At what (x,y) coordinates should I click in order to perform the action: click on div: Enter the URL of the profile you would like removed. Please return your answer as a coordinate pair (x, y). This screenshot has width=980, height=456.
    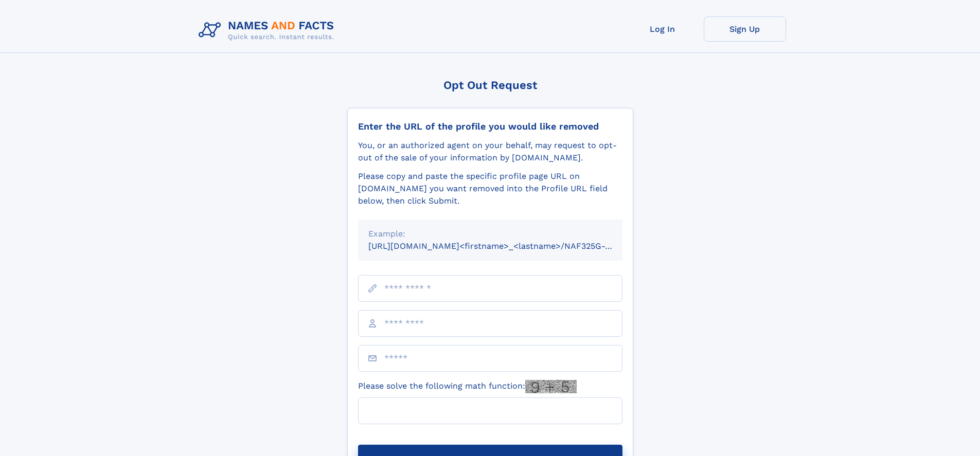
    Looking at the image, I should click on (490, 127).